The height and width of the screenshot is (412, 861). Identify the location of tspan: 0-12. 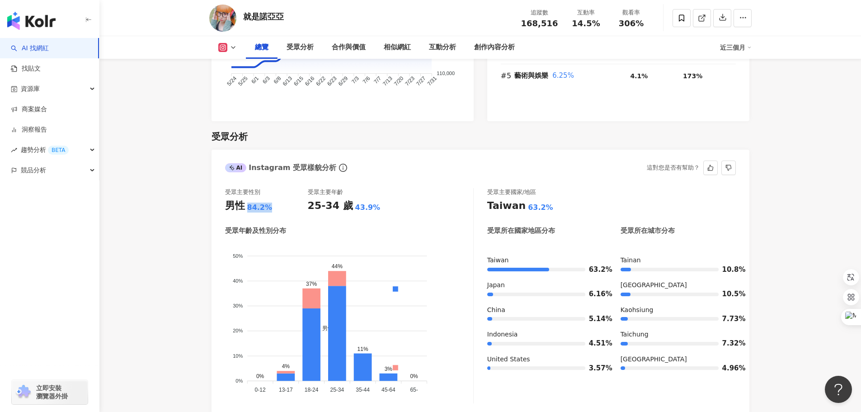
(260, 390).